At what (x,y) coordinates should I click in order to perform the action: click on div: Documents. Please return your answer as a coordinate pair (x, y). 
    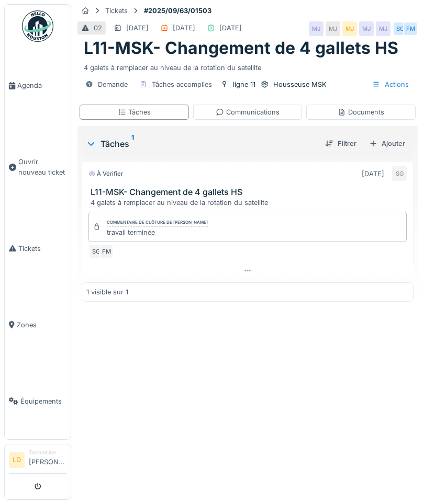
    Looking at the image, I should click on (361, 112).